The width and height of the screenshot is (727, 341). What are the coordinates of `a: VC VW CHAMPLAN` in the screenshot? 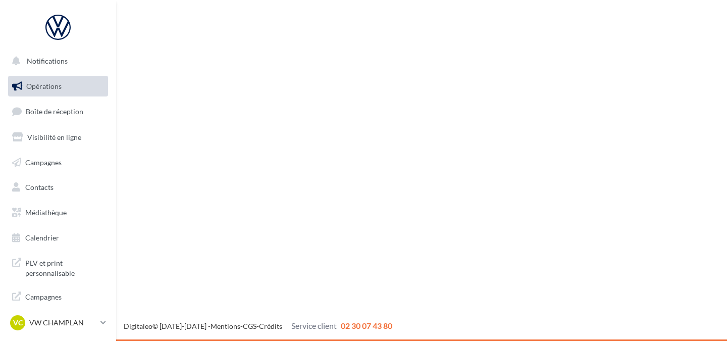 It's located at (58, 323).